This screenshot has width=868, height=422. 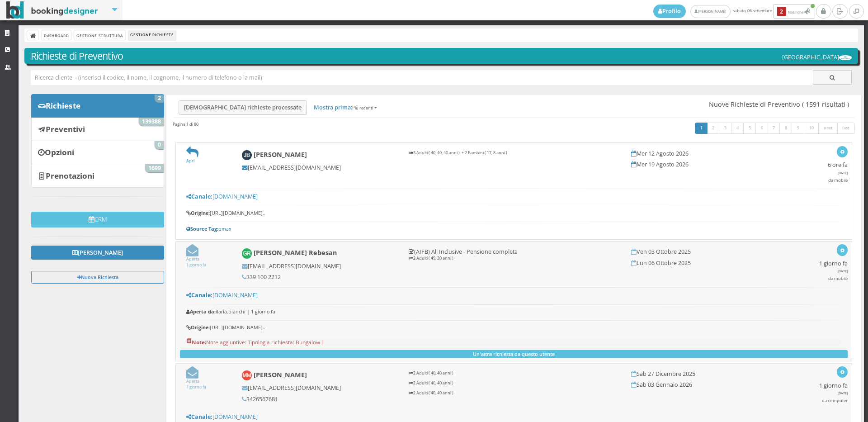 I want to click on a: 6, so click(x=762, y=129).